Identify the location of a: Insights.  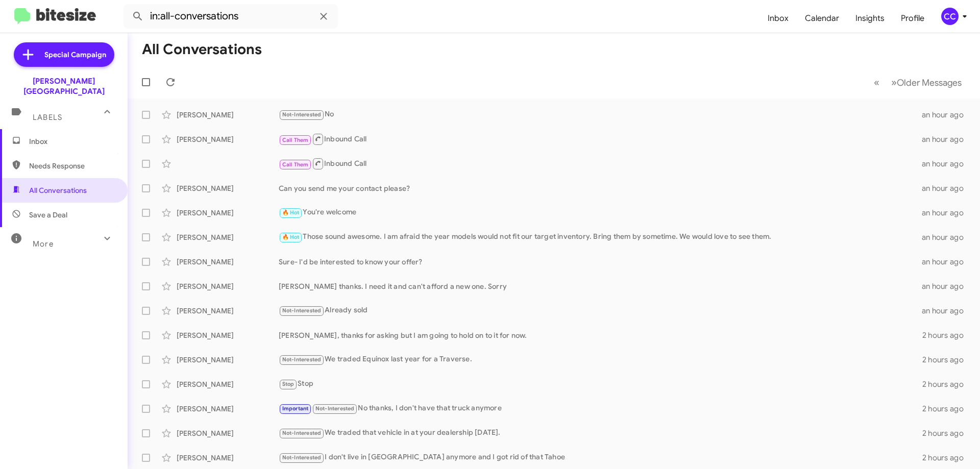
(870, 18).